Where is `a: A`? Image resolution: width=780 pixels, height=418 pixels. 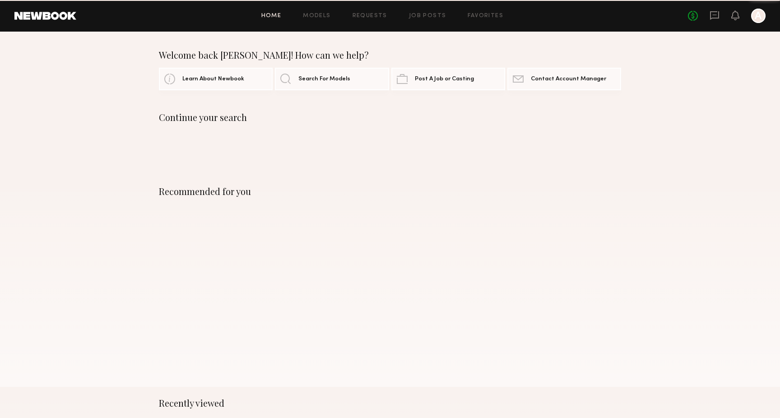 a: A is located at coordinates (758, 16).